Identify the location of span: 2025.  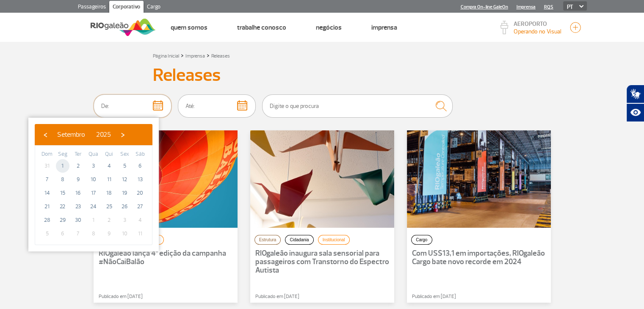
(103, 135).